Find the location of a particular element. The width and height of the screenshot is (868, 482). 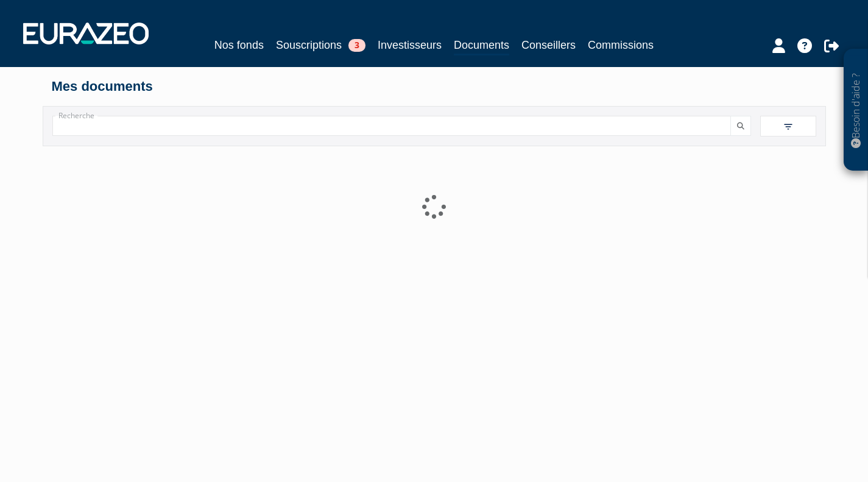

img: filter.svg is located at coordinates (788, 127).